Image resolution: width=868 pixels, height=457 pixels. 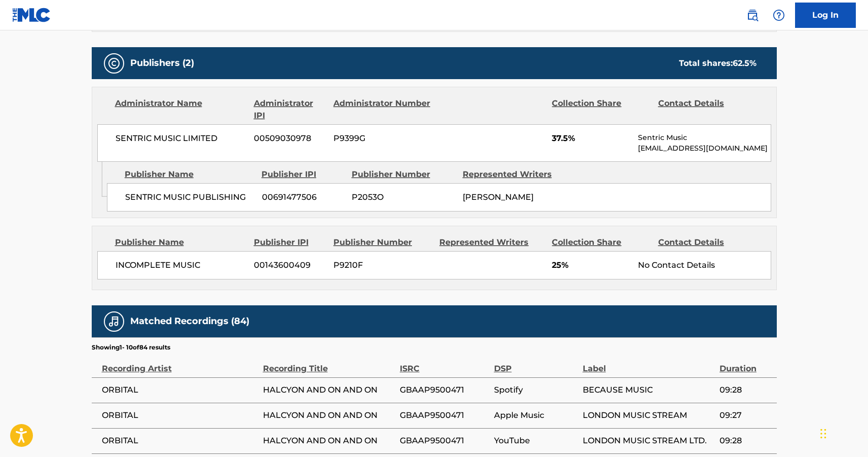 I want to click on span: 00143600409, so click(x=290, y=265).